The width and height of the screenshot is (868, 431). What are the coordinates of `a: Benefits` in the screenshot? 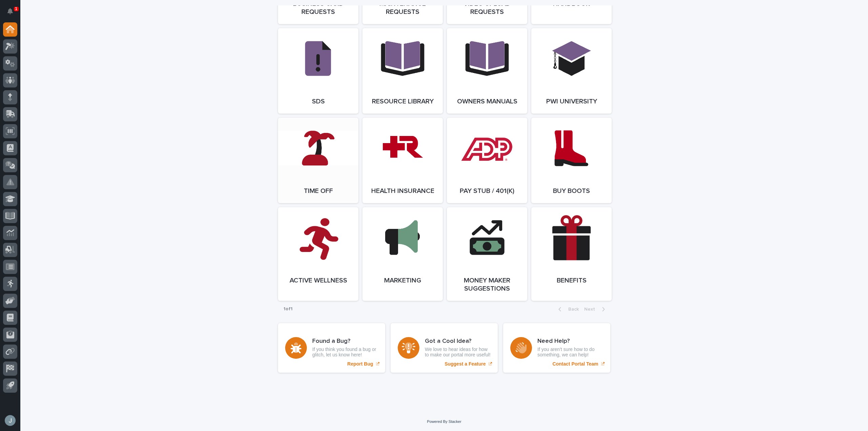 It's located at (571, 254).